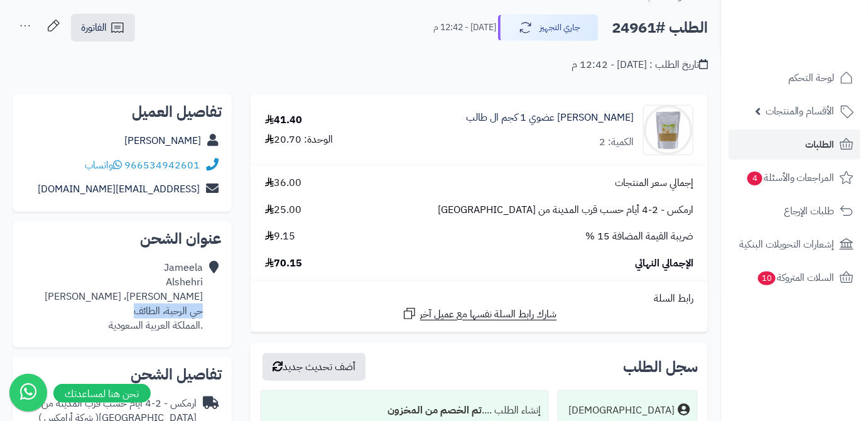 The height and width of the screenshot is (421, 868). I want to click on h2: عنوان الشحن, so click(122, 239).